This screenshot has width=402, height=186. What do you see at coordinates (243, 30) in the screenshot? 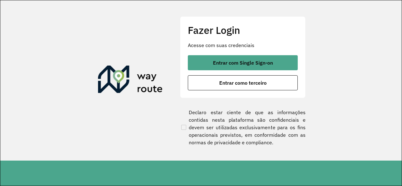
I see `h2: Fazer Login` at bounding box center [243, 30].